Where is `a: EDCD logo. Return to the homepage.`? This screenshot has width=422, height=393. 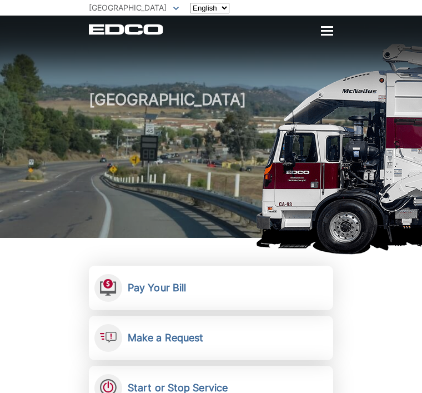 a: EDCD logo. Return to the homepage. is located at coordinates (126, 29).